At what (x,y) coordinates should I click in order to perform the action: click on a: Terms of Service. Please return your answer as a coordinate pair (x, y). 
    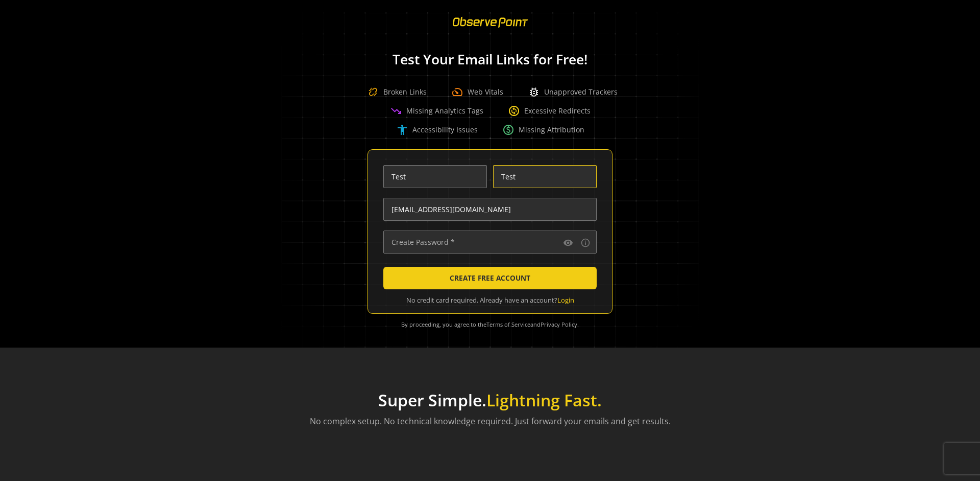
    Looking at the image, I should click on (508, 324).